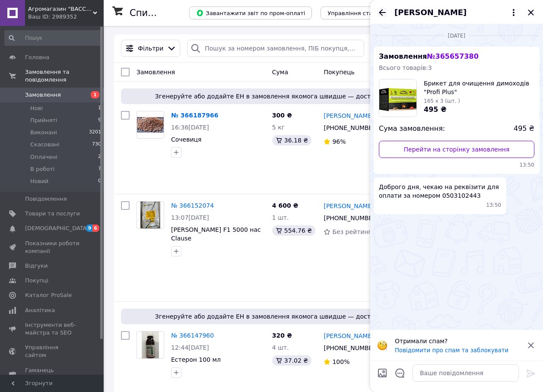 The image size is (543, 392). Describe the element at coordinates (36, 266) in the screenshot. I see `span: Відгуки` at that location.